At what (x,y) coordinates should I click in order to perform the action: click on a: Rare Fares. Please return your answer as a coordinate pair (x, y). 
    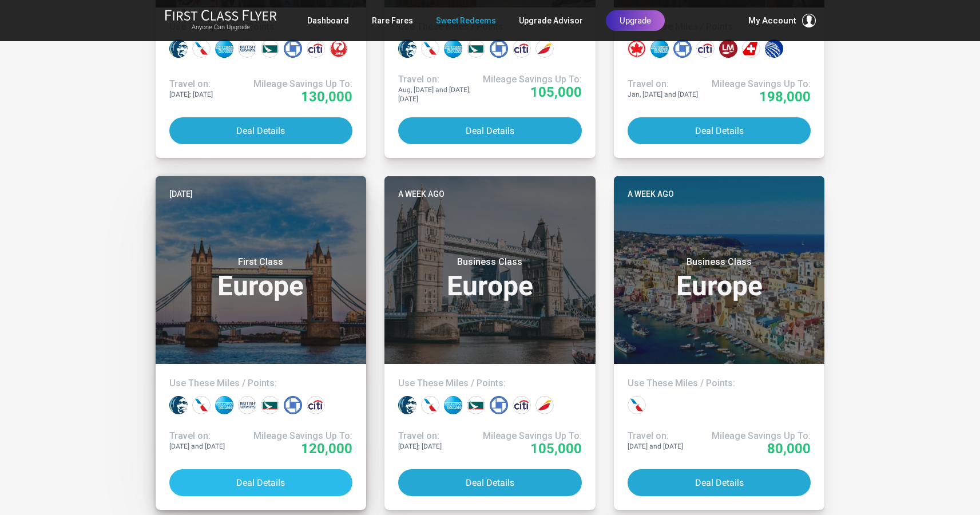
    Looking at the image, I should click on (392, 21).